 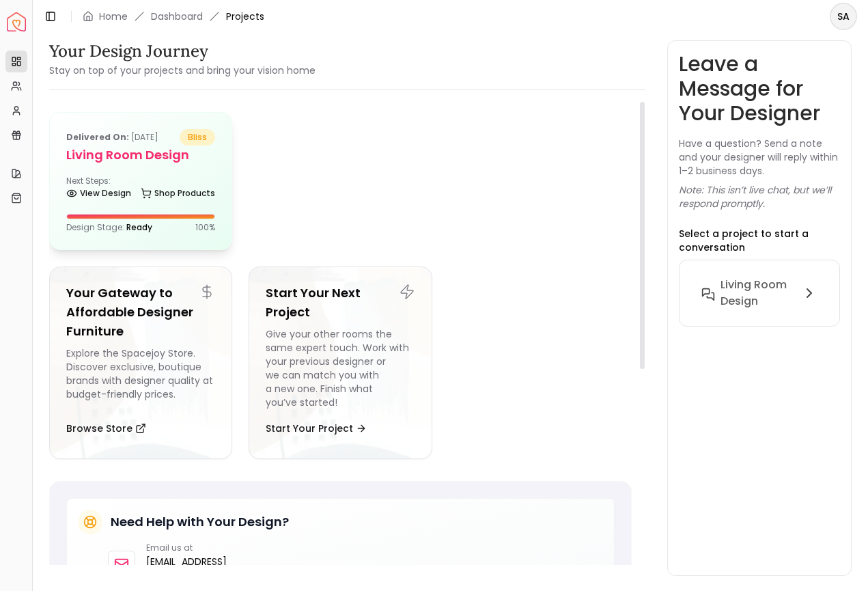 What do you see at coordinates (98, 193) in the screenshot?
I see `a: View Design` at bounding box center [98, 193].